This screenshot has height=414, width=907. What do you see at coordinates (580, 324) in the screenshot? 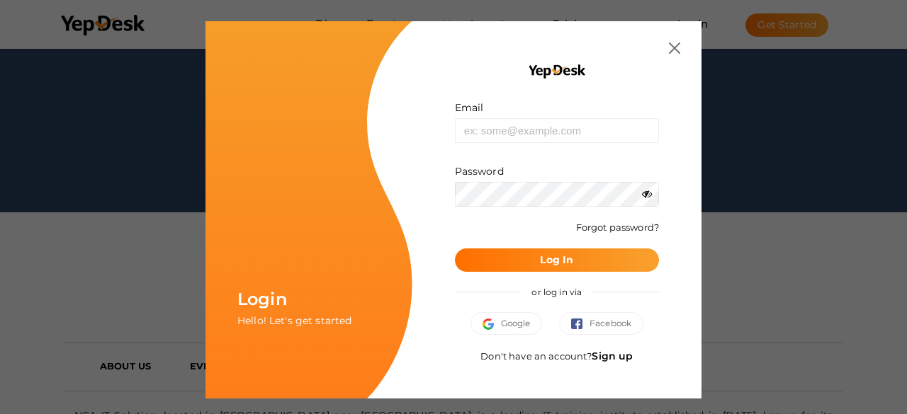
I see `img: facebook.svg` at bounding box center [580, 324].